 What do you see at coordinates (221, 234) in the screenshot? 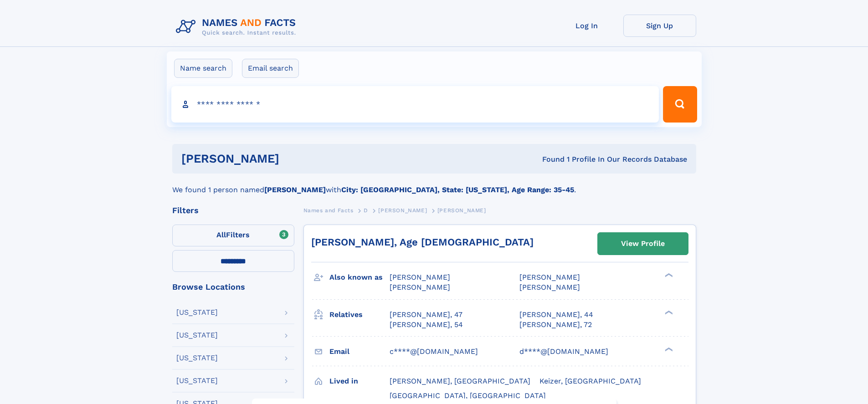
I see `span: All` at bounding box center [221, 234].